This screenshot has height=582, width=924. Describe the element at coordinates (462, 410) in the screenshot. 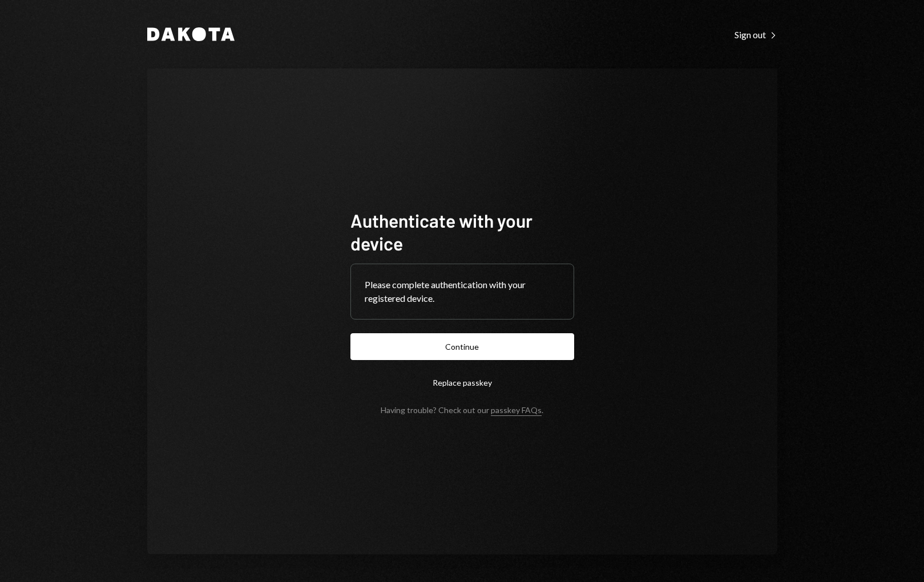

I see `div: Having trouble? Check out our .` at that location.